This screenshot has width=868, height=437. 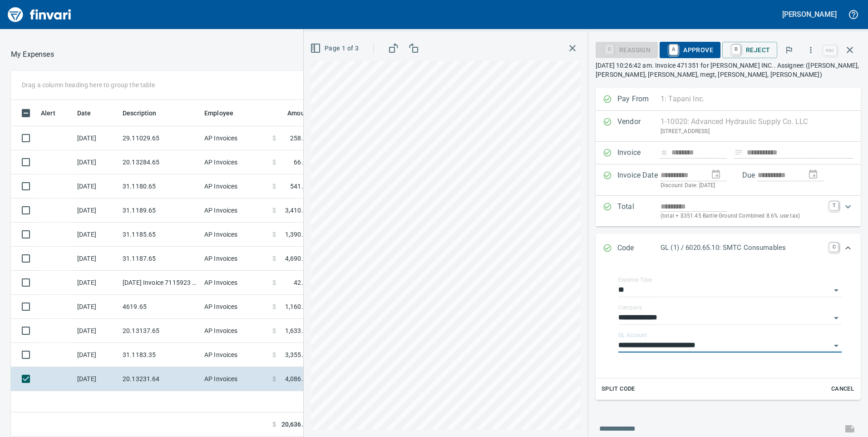 I want to click on a: esc, so click(x=830, y=50).